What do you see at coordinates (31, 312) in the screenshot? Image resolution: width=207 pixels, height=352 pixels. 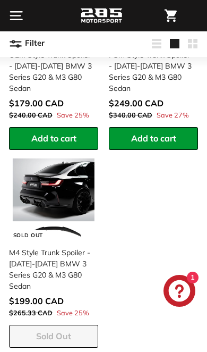 I see `span: $265.33 CAD` at bounding box center [31, 312].